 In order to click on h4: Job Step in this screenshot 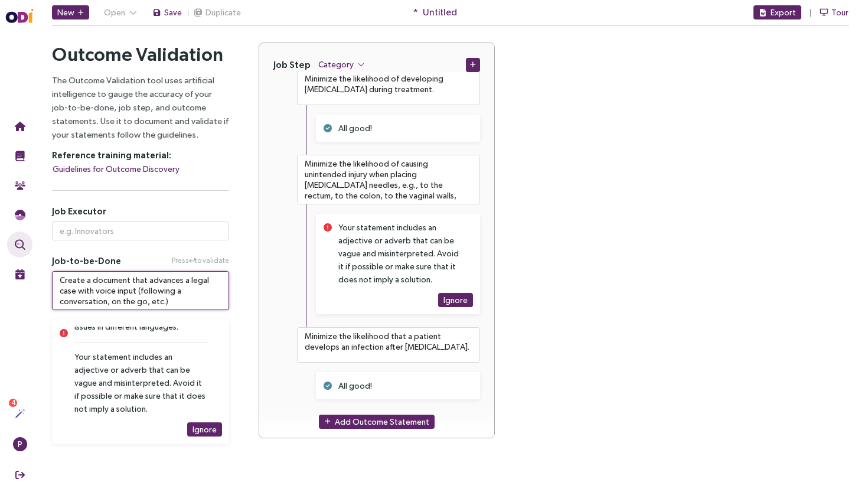, I will do `click(292, 65)`.